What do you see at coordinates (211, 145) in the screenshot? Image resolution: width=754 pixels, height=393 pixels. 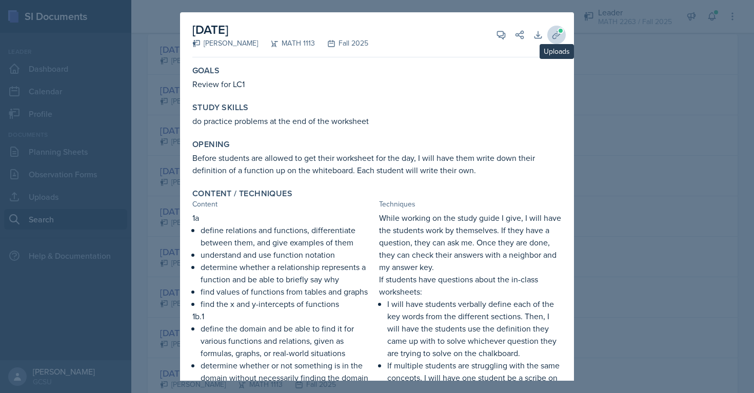 I see `label: Opening` at bounding box center [211, 145].